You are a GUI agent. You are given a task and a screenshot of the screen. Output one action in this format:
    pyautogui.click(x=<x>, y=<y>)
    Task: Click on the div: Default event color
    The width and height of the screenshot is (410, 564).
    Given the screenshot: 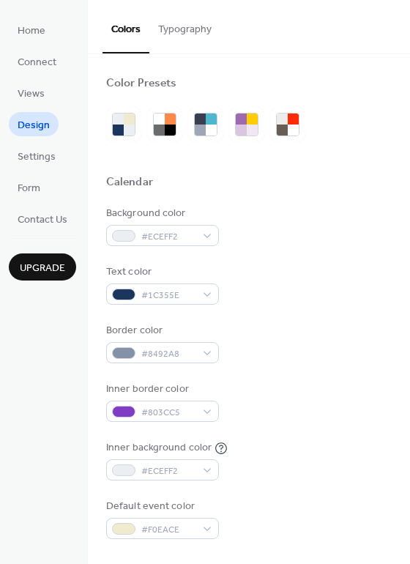 What is the action you would take?
    pyautogui.click(x=161, y=506)
    